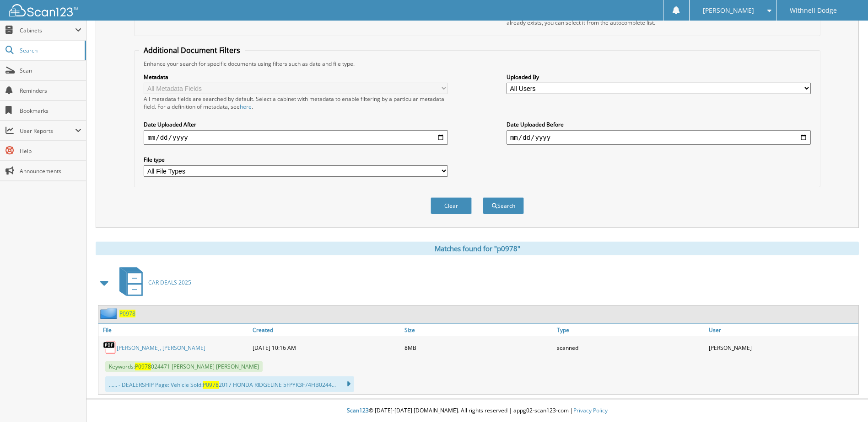  I want to click on div: Matches found for "p0978", so click(477, 249).